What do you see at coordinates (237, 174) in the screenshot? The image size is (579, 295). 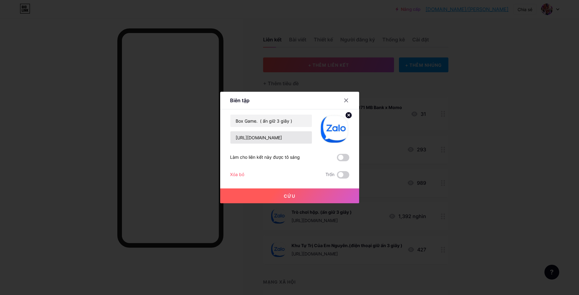 I see `font: Xóa bỏ` at bounding box center [237, 174].